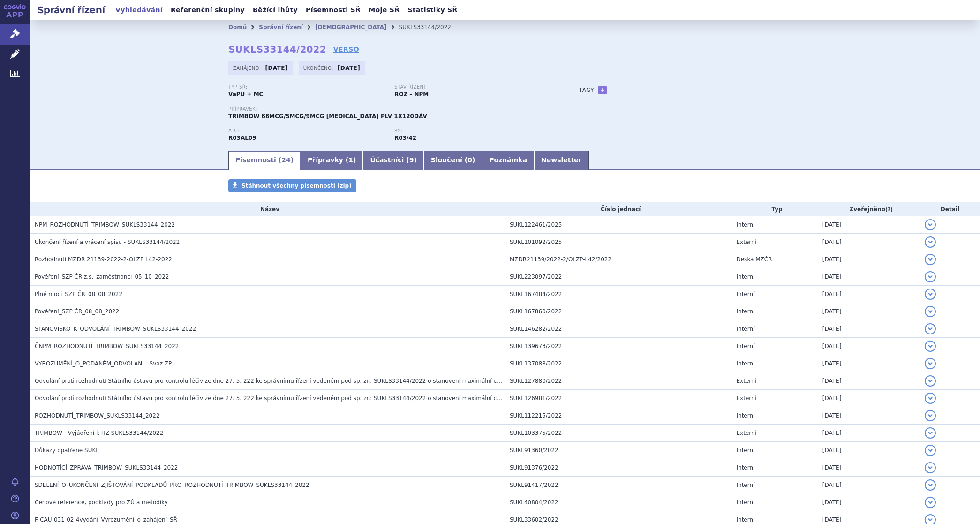 The height and width of the screenshot is (524, 980). Describe the element at coordinates (267, 209) in the screenshot. I see `th: Název` at that location.